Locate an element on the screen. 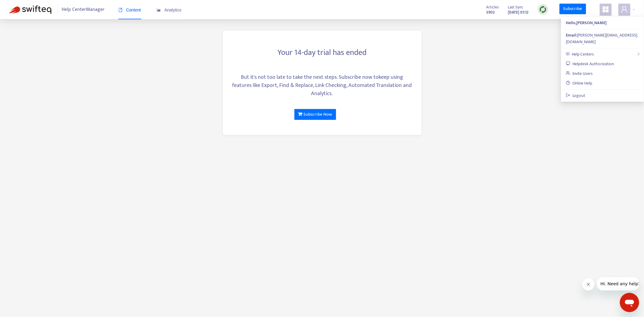  span: book is located at coordinates (120, 10).